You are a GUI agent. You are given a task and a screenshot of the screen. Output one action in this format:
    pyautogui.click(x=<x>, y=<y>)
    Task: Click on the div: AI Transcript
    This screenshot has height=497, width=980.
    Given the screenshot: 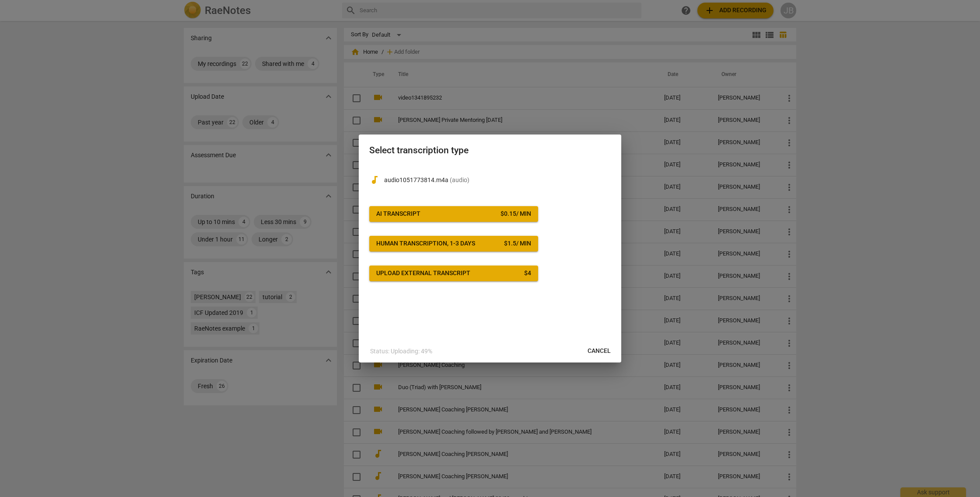 What is the action you would take?
    pyautogui.click(x=398, y=214)
    